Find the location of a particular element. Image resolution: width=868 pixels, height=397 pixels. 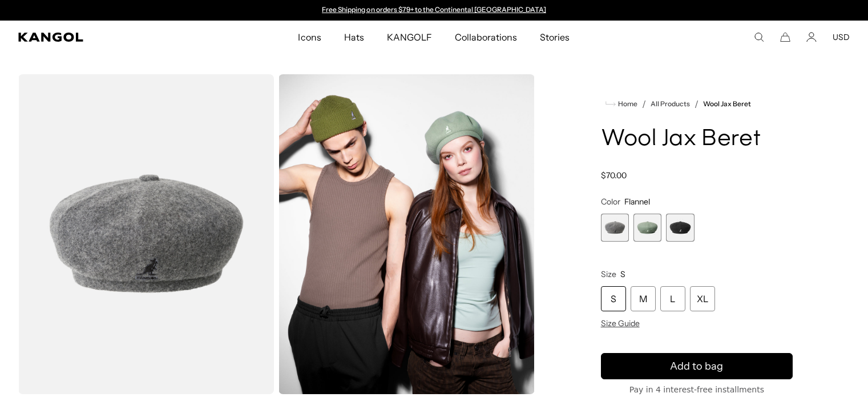

slideshow-component: Announcement bar is located at coordinates (435, 10).